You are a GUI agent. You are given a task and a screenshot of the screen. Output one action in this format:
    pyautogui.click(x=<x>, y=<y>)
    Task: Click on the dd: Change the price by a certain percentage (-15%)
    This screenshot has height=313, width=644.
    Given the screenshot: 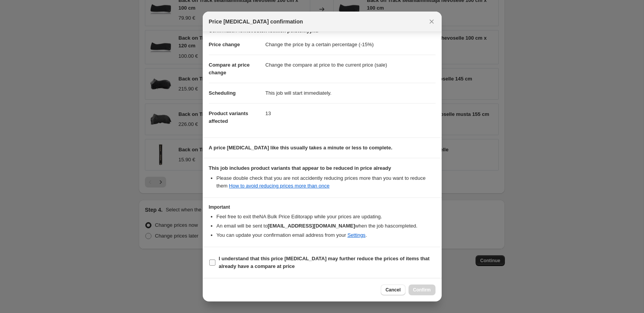 What is the action you would take?
    pyautogui.click(x=350, y=45)
    